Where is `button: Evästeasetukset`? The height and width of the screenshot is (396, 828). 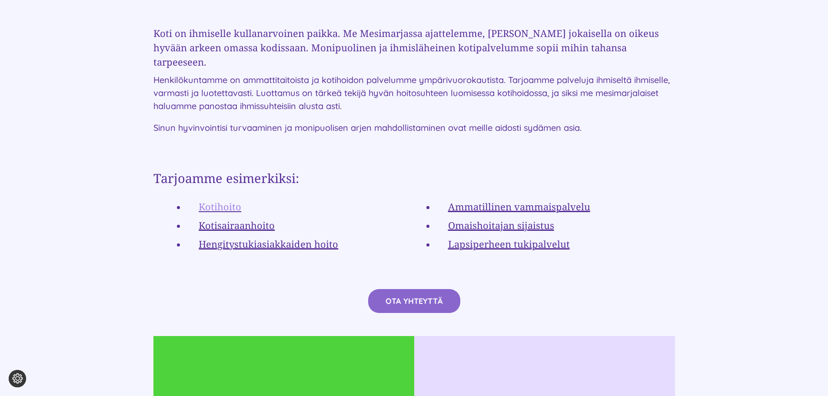 button: Evästeasetukset is located at coordinates (17, 379).